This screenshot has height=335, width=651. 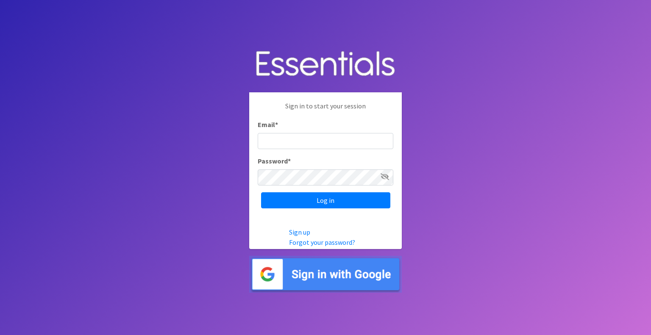 I want to click on label: Password, so click(x=274, y=161).